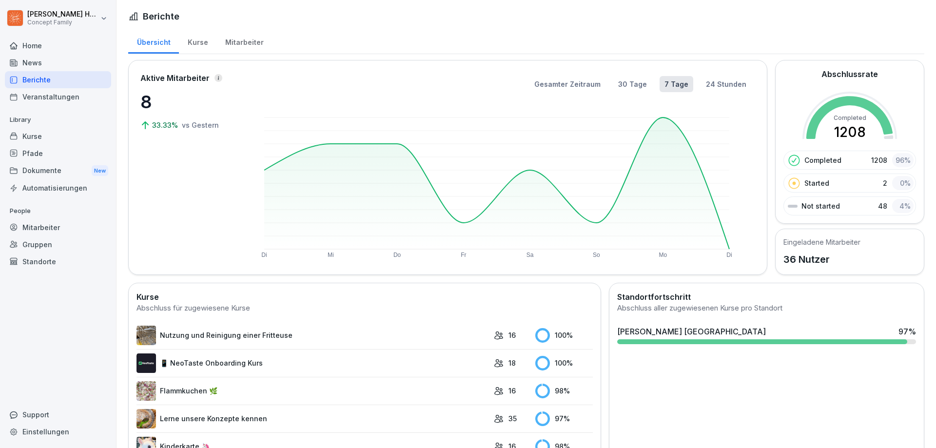 This screenshot has height=448, width=936. What do you see at coordinates (513, 418) in the screenshot?
I see `p: 35` at bounding box center [513, 418].